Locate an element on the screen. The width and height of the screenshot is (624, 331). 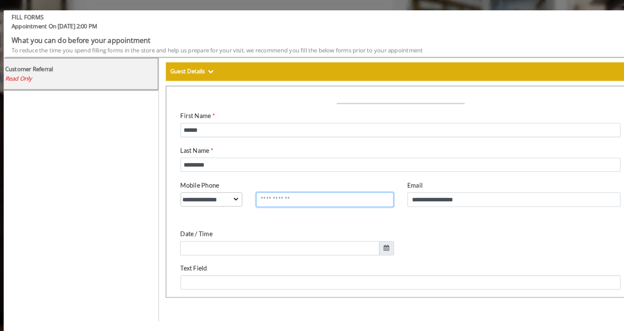
b: FILL FORMS is located at coordinates (286, 19).